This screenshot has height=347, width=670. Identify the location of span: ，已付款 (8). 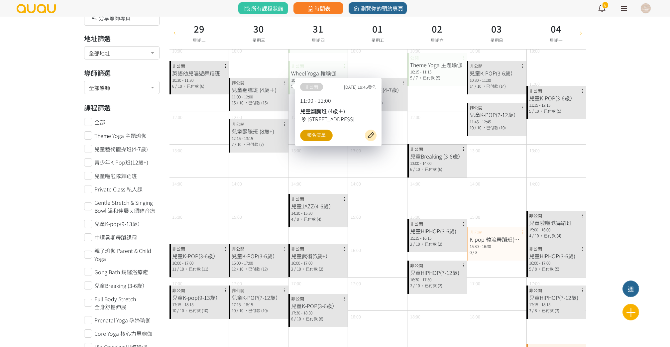
(312, 318).